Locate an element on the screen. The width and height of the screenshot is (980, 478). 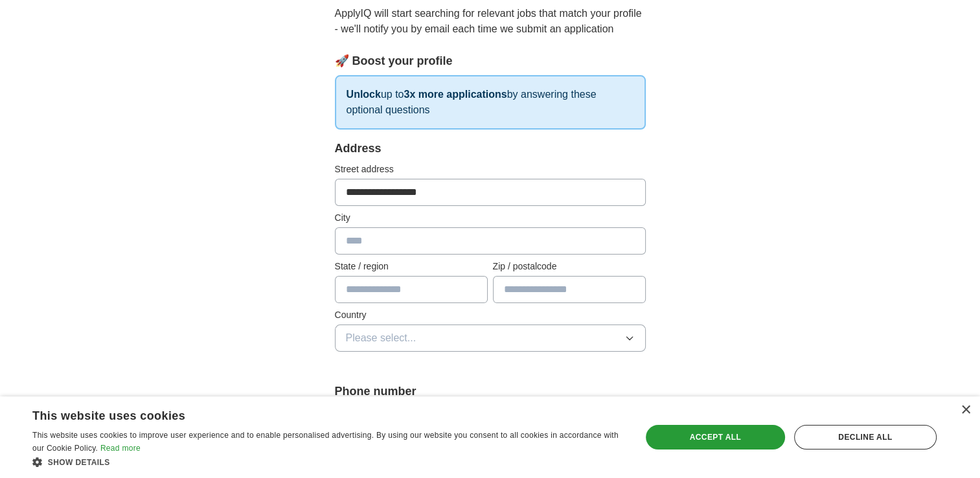
div: Close is located at coordinates (965, 410).